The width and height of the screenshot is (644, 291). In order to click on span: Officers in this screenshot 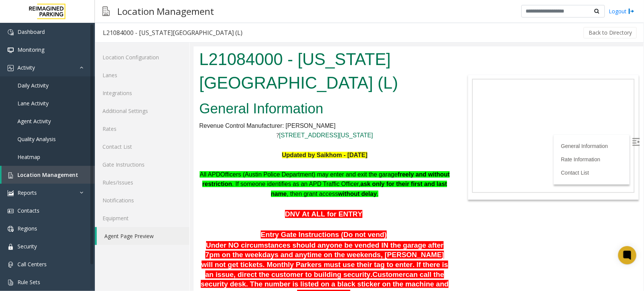, I will do `click(37, 128)`.